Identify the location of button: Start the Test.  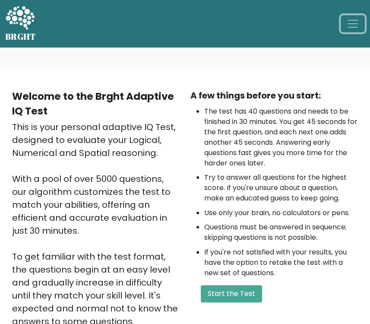
(231, 293).